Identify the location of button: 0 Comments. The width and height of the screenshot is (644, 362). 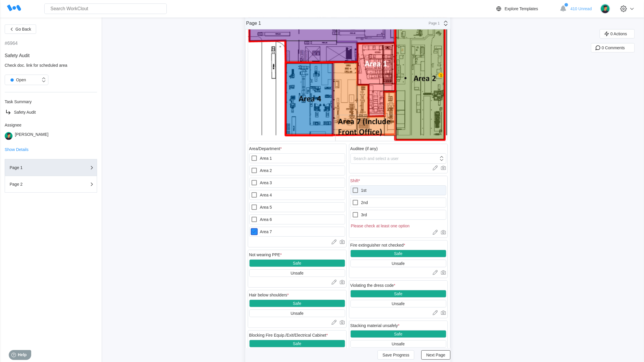
(613, 48).